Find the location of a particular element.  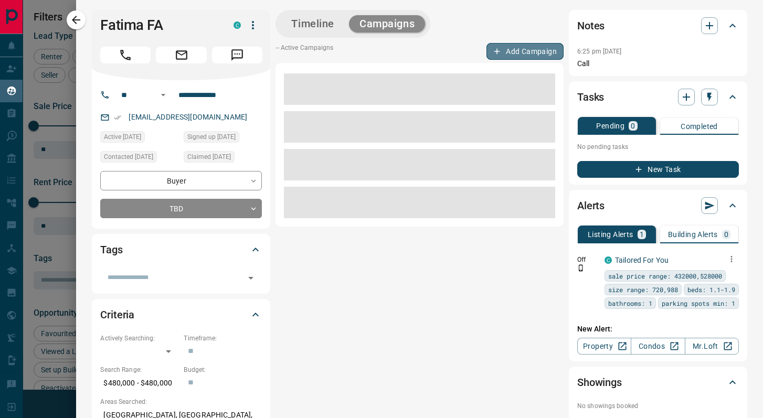

svg: Email Verified is located at coordinates (118, 118).